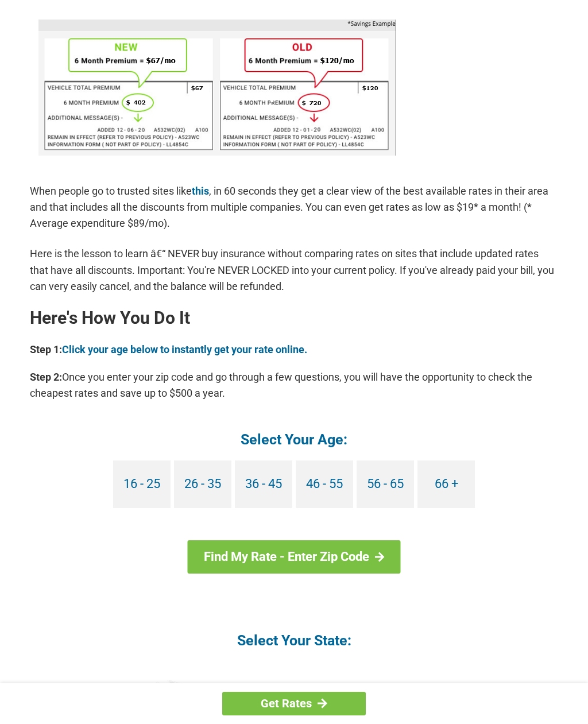  I want to click on p: Here is the lesson to learn â€“ NEVER buy insurance without comparing rates on sites that include..., so click(294, 270).